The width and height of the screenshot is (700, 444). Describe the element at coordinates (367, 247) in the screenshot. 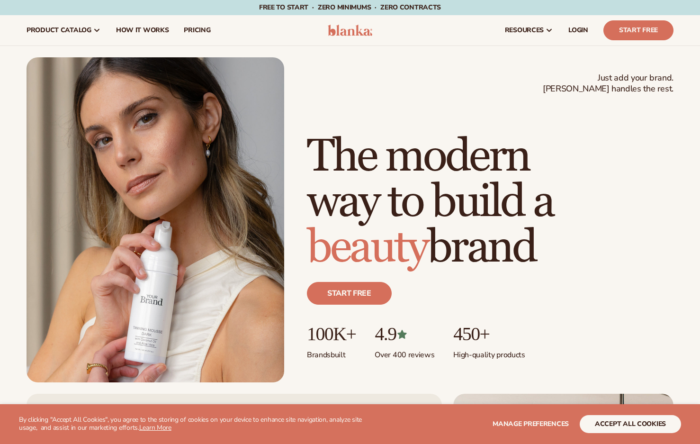

I see `span: beauty` at that location.